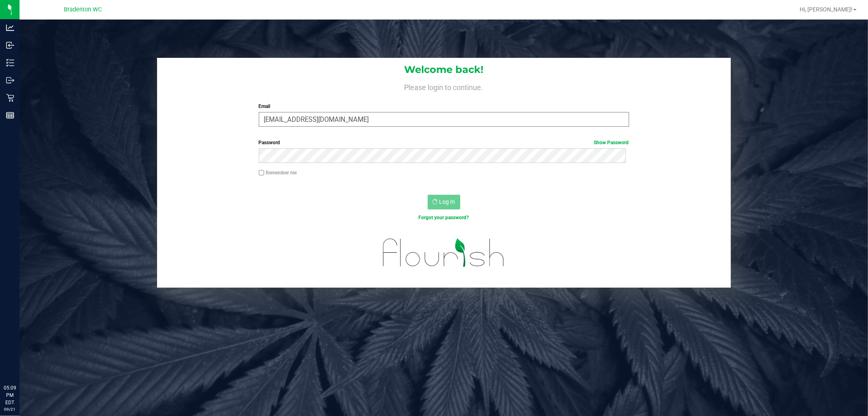  I want to click on inline-svg: Reports, so click(10, 115).